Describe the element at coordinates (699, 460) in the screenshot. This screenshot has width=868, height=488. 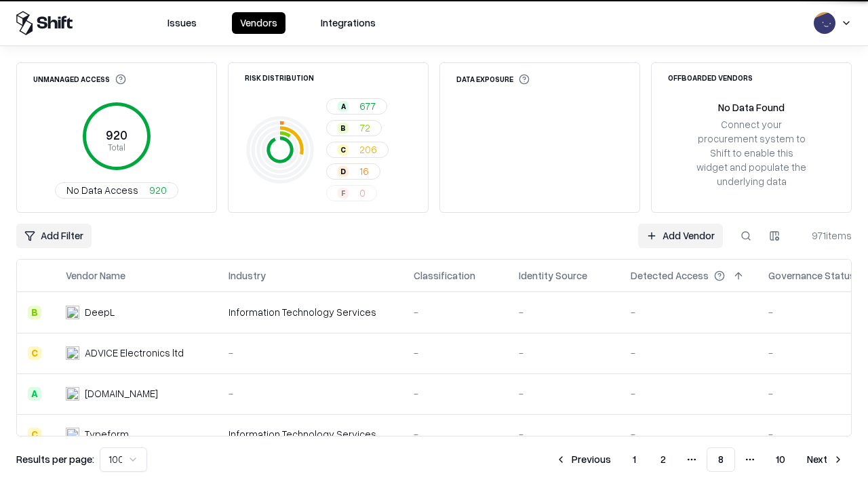
I see `nav: pagination` at that location.